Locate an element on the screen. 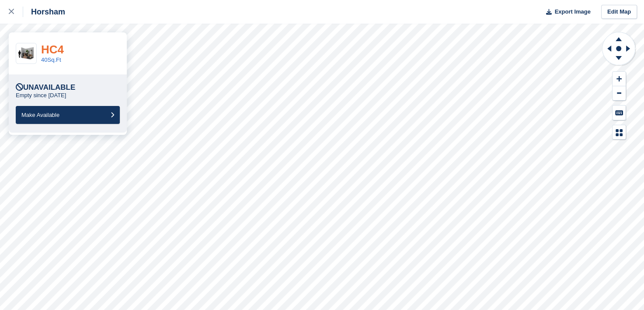  div: Horsham is located at coordinates (44, 11).